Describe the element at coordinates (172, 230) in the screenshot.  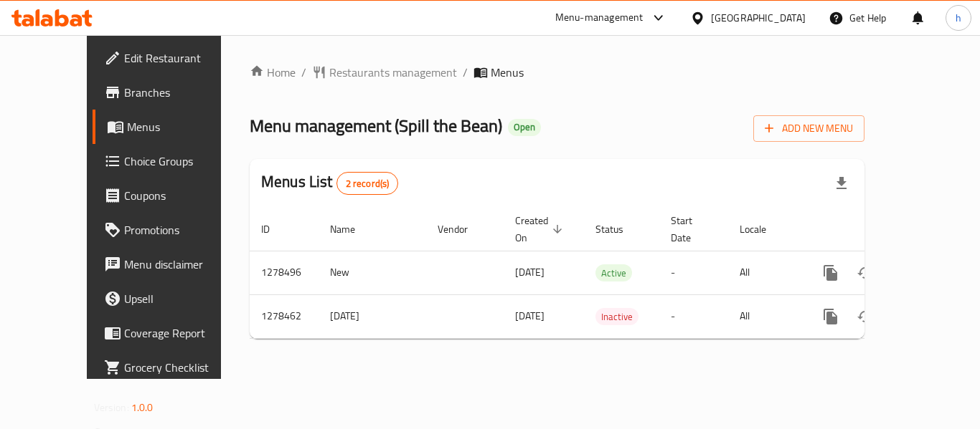
I see `a: Promotions` at that location.